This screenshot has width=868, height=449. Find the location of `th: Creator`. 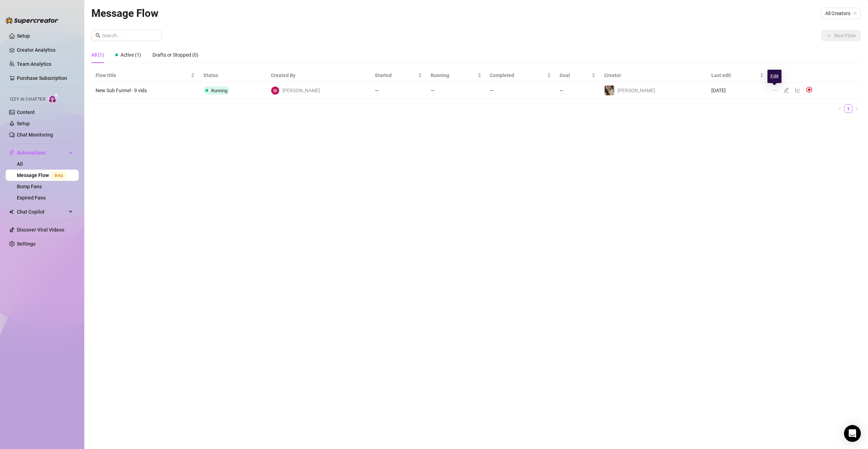

th: Creator is located at coordinates (654, 75).